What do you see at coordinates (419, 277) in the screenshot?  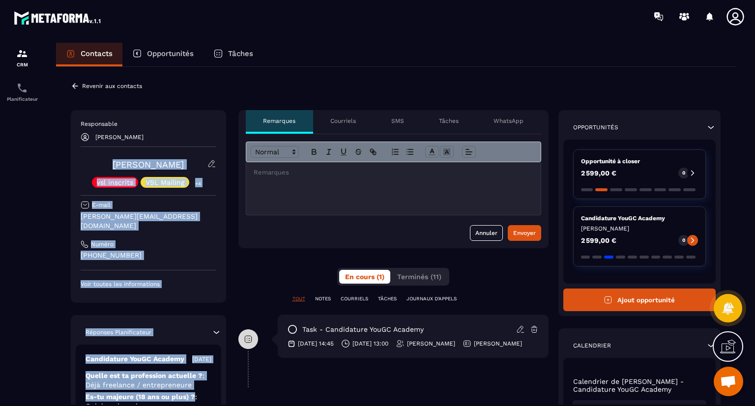 I see `button: Terminés (11)` at bounding box center [419, 277].